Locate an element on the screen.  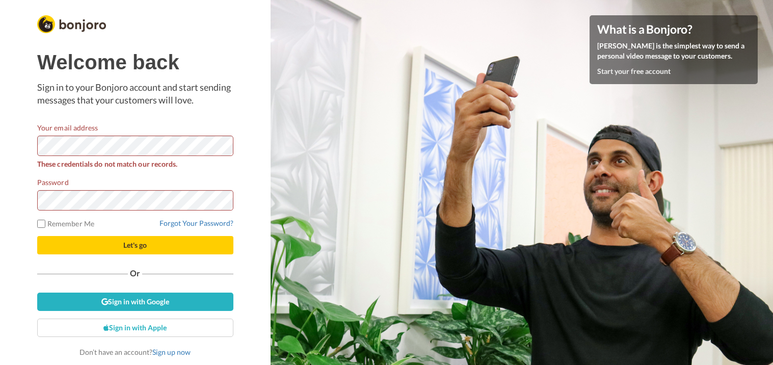
a: Forgot Your Password? is located at coordinates (196, 223).